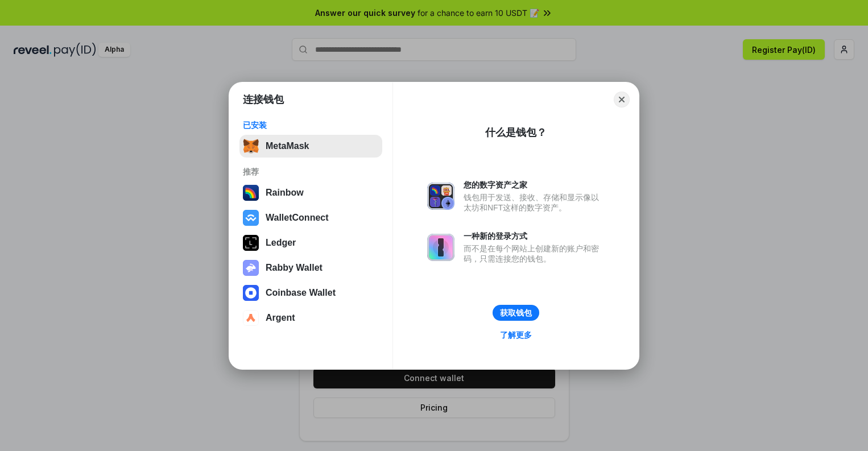 This screenshot has width=868, height=451. What do you see at coordinates (311, 172) in the screenshot?
I see `div: 推荐` at bounding box center [311, 172].